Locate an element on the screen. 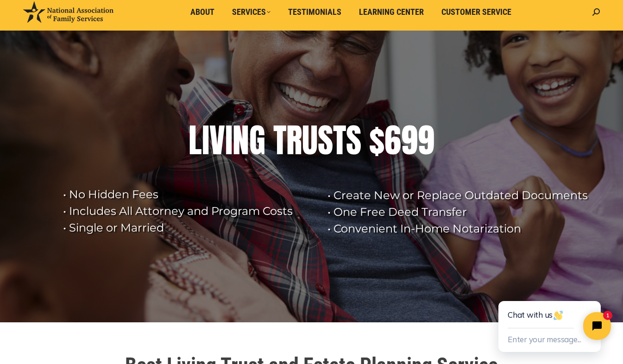 The image size is (623, 364). span: Learning Center is located at coordinates (392, 12).